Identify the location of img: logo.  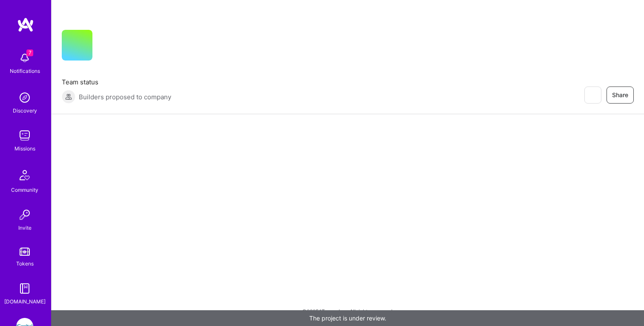
(25, 25).